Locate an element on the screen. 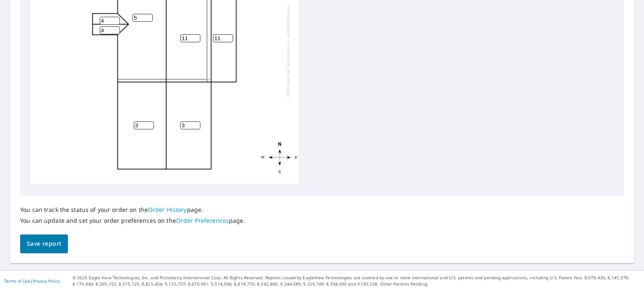 Image resolution: width=644 pixels, height=291 pixels. a: Privacy Policy is located at coordinates (46, 281).